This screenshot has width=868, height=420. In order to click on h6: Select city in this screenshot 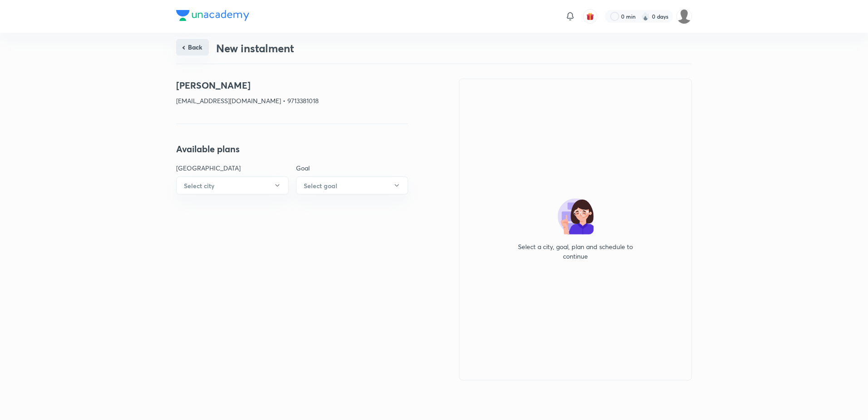, I will do `click(199, 186)`.